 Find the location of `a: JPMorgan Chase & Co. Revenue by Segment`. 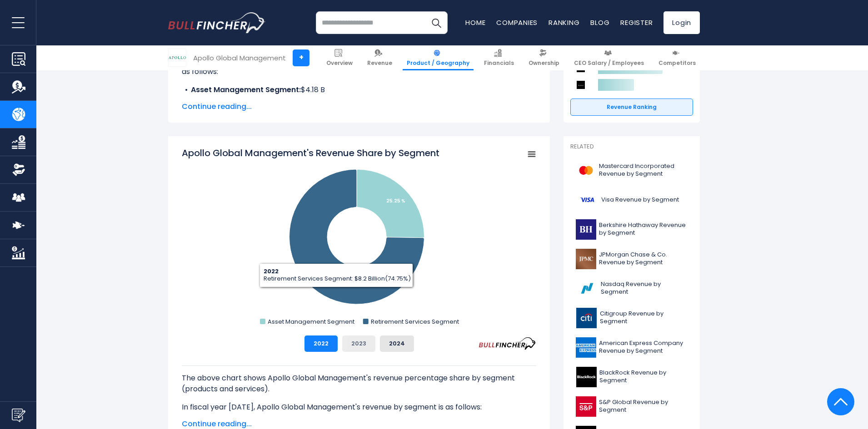

a: JPMorgan Chase & Co. Revenue by Segment is located at coordinates (632, 259).